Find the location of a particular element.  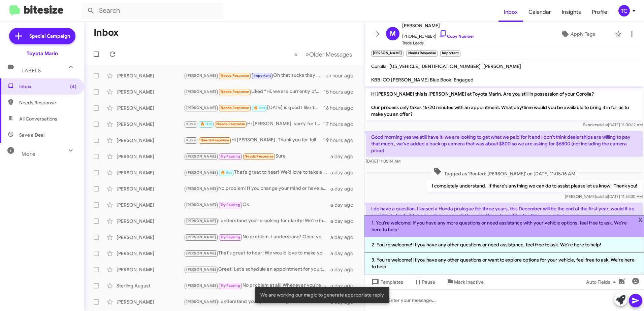

button: Auto Fields is located at coordinates (603, 282).